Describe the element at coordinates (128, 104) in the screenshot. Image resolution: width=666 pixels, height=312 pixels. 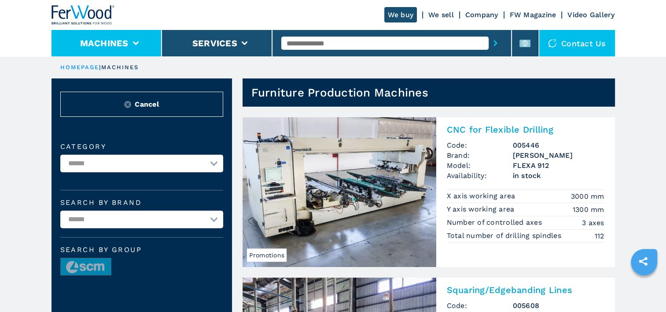
I see `img: Reset` at that location.